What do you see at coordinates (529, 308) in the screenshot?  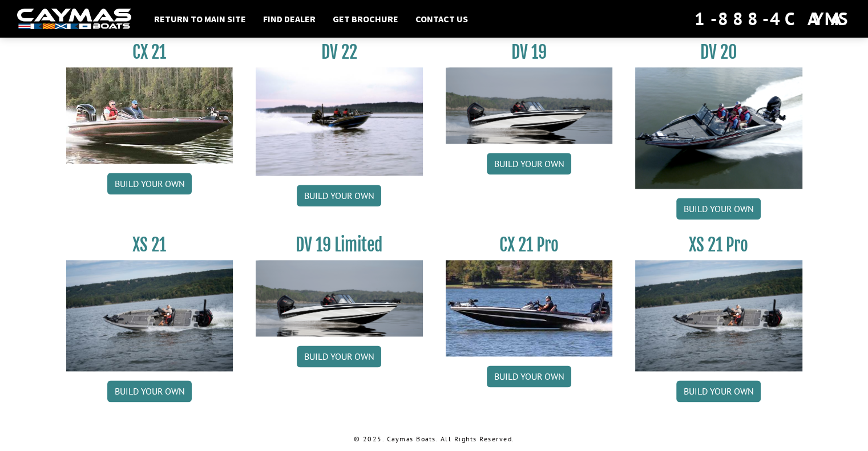 I see `img: CX-21Pro_thumbnail.jpg` at bounding box center [529, 308].